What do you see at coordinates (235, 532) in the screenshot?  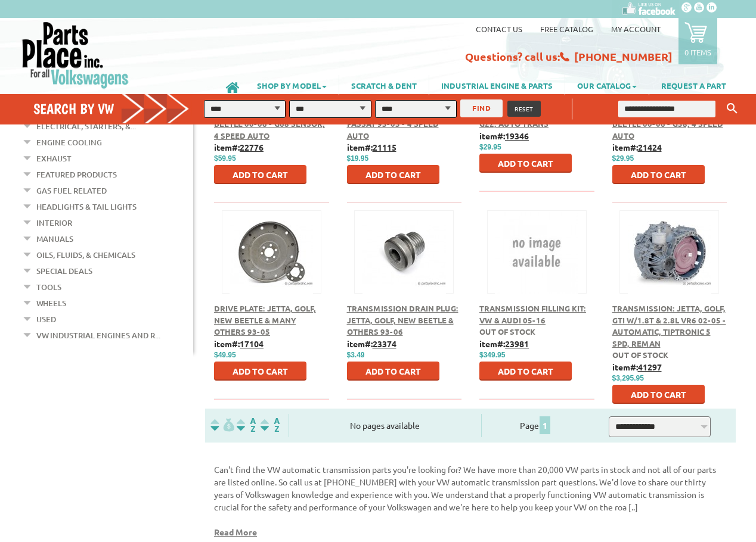 I see `a: Read More` at bounding box center [235, 532].